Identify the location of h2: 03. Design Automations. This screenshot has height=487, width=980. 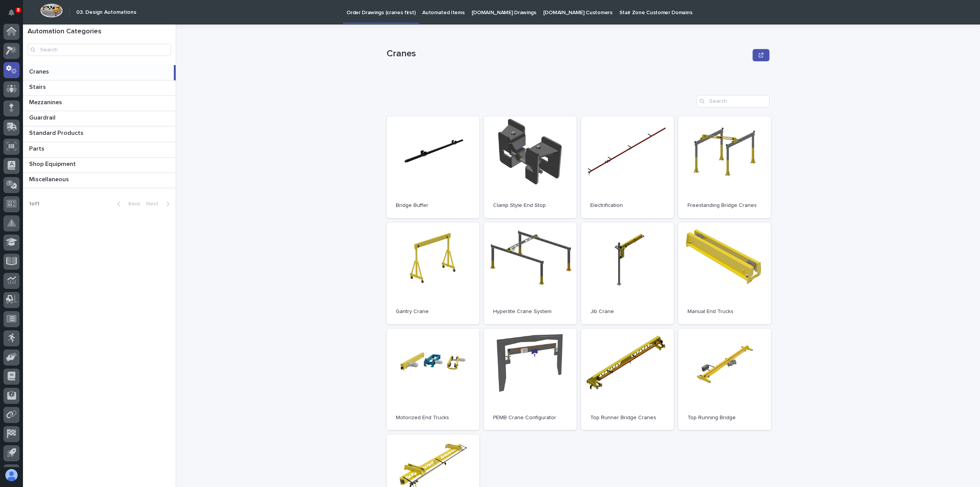
(106, 12).